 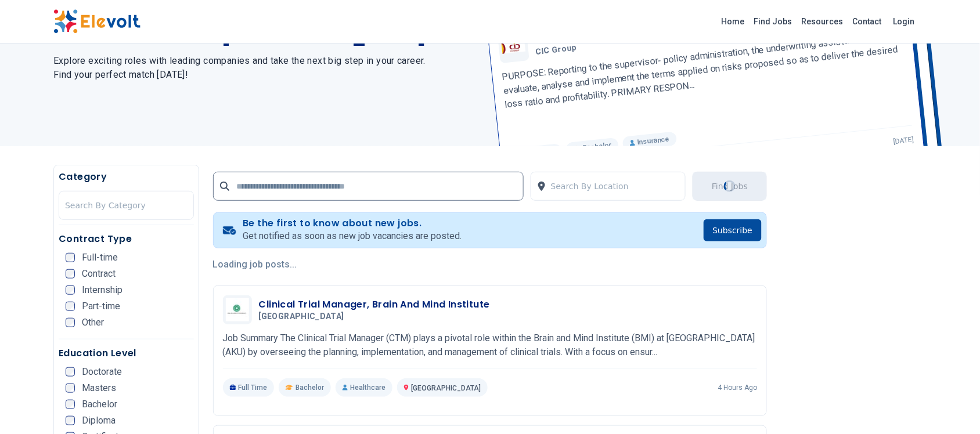 I want to click on h5: Category, so click(x=126, y=177).